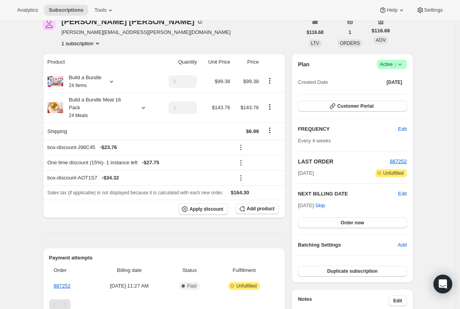  I want to click on span: Add, so click(402, 245).